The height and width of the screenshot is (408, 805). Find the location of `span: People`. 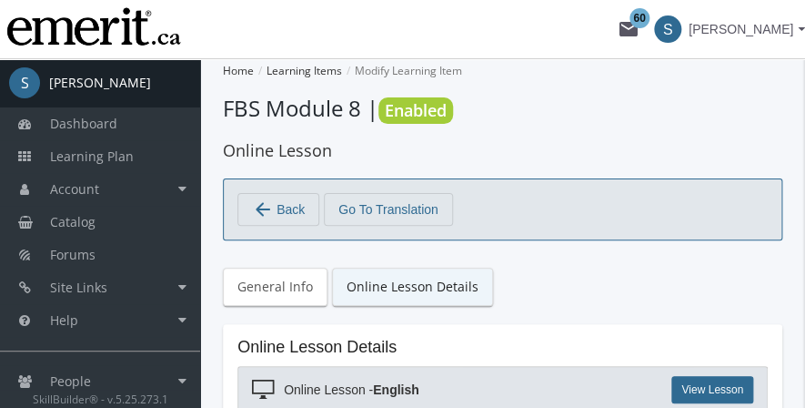

span: People is located at coordinates (70, 380).